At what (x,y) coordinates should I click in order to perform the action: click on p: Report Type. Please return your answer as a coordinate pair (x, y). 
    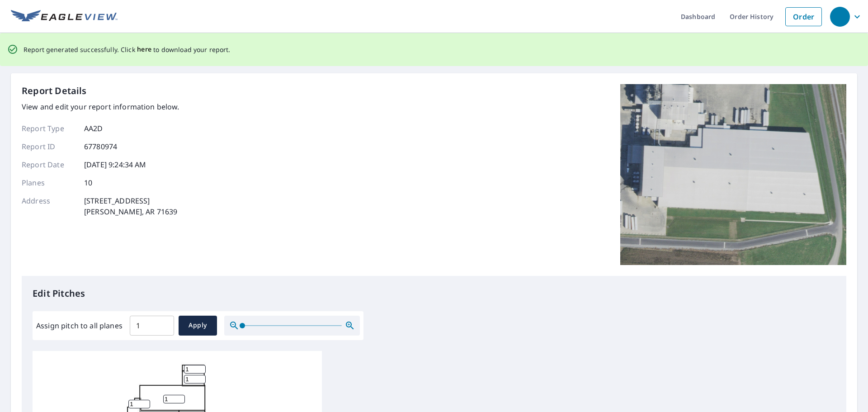
    Looking at the image, I should click on (49, 128).